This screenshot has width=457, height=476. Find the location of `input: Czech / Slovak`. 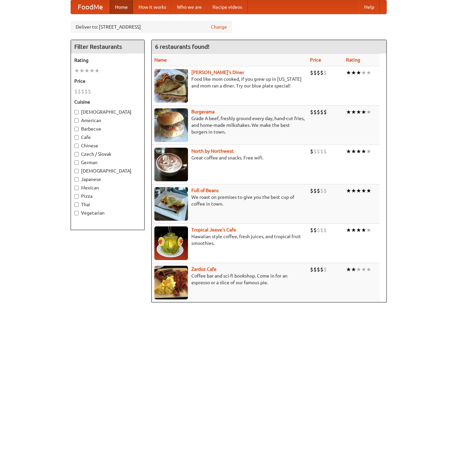

input: Czech / Slovak is located at coordinates (76, 154).